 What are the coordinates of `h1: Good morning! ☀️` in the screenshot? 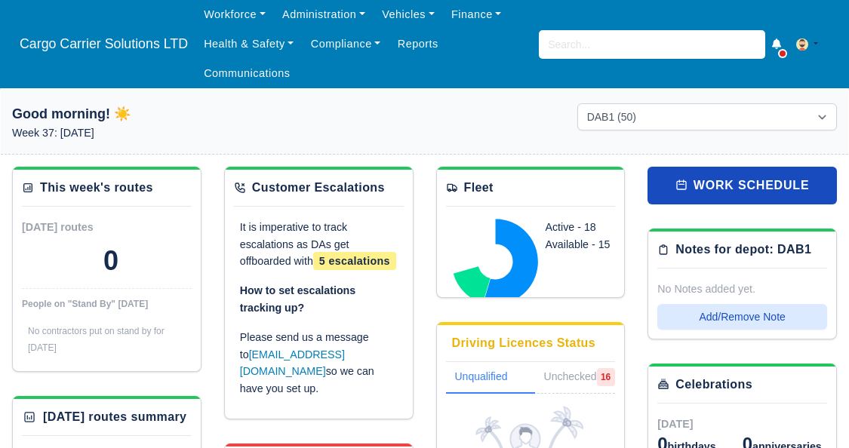 It's located at (142, 114).